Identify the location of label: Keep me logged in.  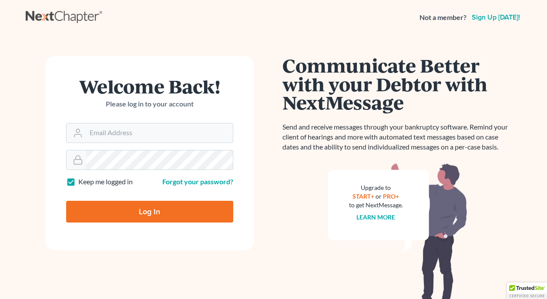
(105, 182).